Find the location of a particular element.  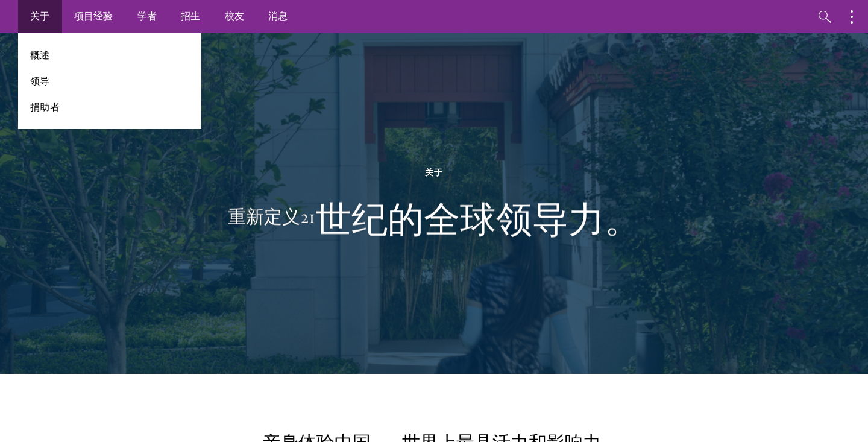

font: 学者 is located at coordinates (147, 16).